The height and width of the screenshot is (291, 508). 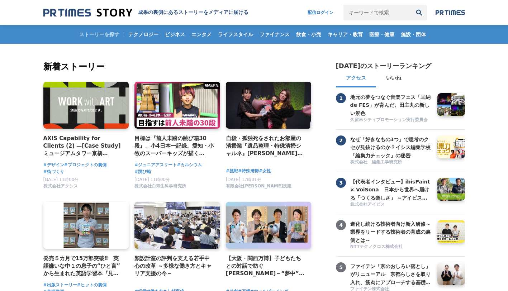 I want to click on span: ライフスタイル, so click(x=235, y=34).